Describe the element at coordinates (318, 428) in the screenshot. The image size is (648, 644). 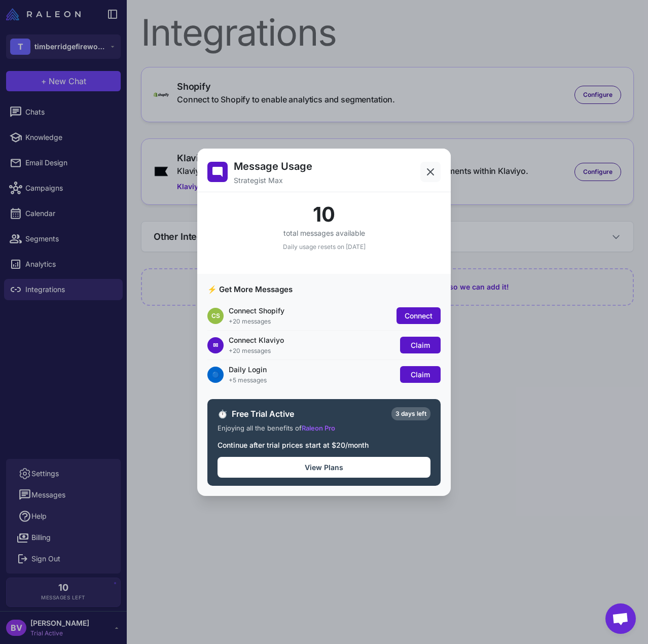
I see `span: Raleon Pro` at that location.